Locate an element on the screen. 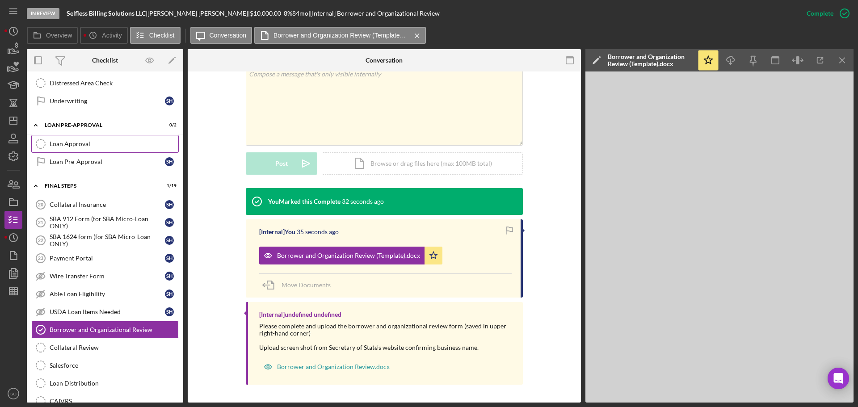  text: SO is located at coordinates (13, 394).